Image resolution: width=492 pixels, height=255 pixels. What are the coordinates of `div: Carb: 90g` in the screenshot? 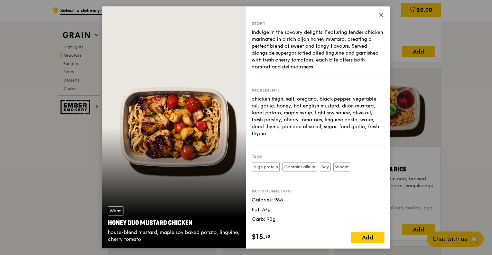 It's located at (318, 220).